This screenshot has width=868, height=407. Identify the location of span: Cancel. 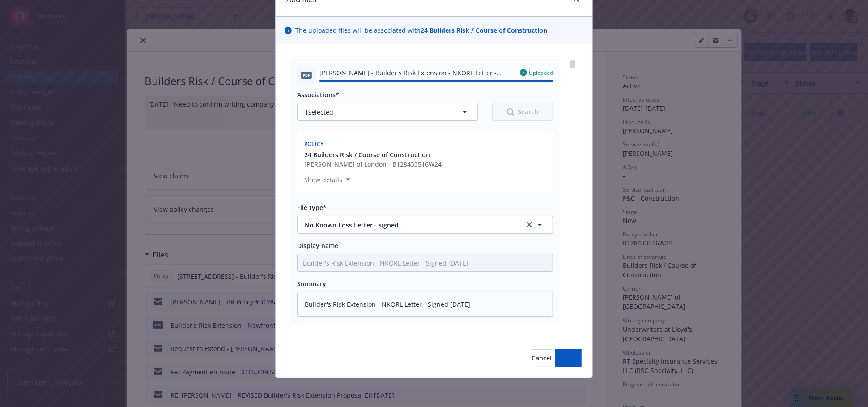
(542, 358).